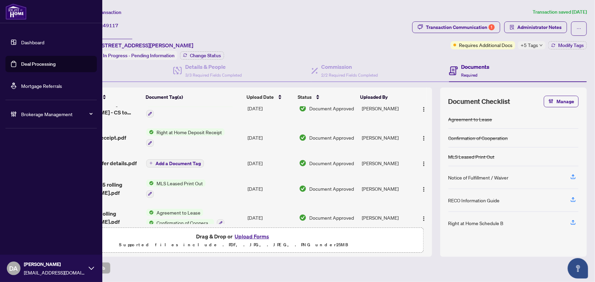  Describe the element at coordinates (14, 268) in the screenshot. I see `span: DA` at that location.